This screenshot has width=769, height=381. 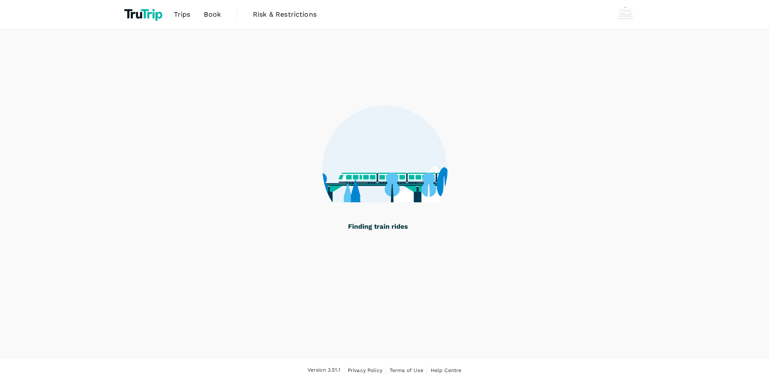 What do you see at coordinates (365, 370) in the screenshot?
I see `a: Privacy Policy` at bounding box center [365, 370].